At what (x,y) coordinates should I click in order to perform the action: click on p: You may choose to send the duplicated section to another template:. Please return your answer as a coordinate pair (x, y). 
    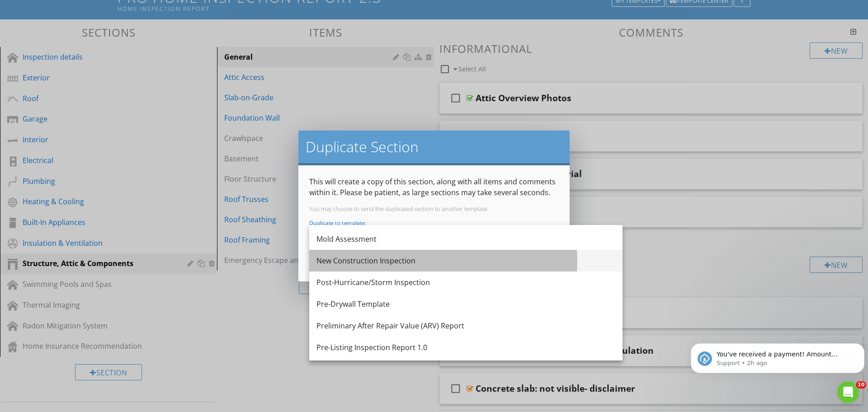
    Looking at the image, I should click on (434, 209).